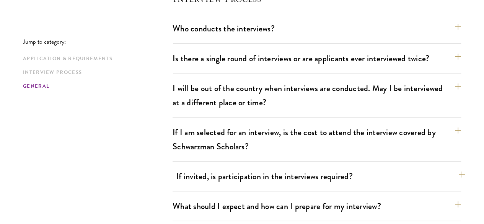  I want to click on button: Who conducts the interviews?, so click(317, 28).